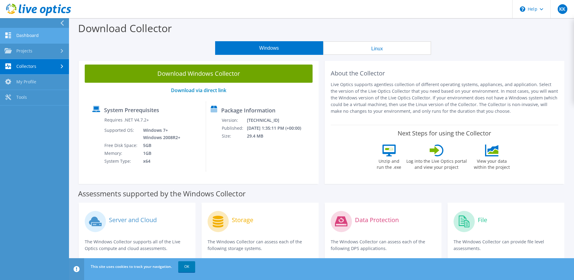  I want to click on label: Assessments supported by the Windows Collector, so click(162, 193).